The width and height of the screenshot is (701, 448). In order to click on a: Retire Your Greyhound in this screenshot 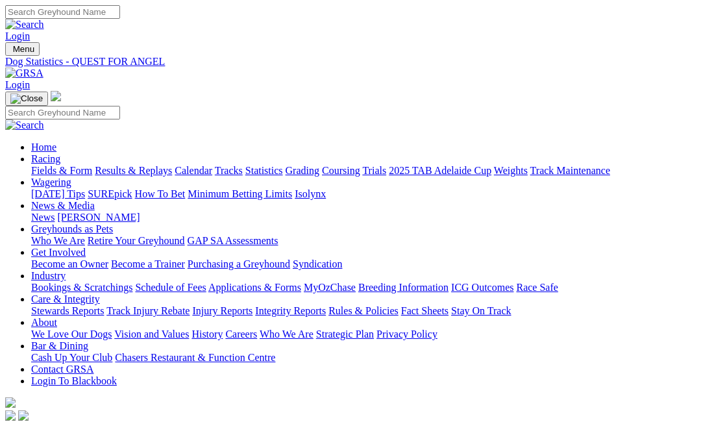, I will do `click(136, 240)`.